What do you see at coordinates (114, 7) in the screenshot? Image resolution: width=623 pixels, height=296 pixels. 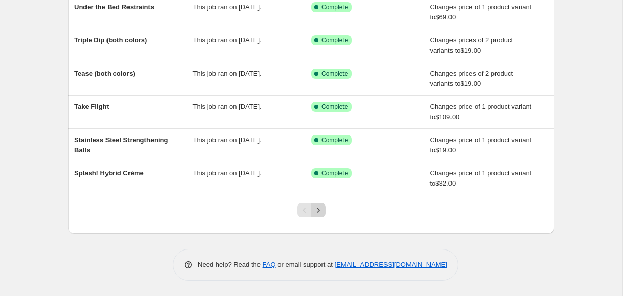 I see `span: Under the Bed Restraints` at bounding box center [114, 7].